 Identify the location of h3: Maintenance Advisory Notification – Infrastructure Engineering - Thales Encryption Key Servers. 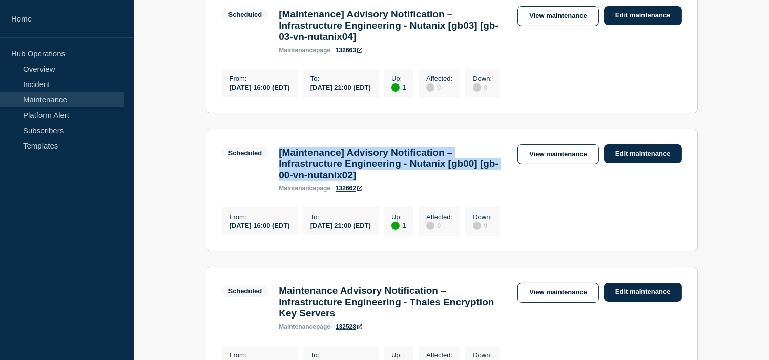
(393, 302).